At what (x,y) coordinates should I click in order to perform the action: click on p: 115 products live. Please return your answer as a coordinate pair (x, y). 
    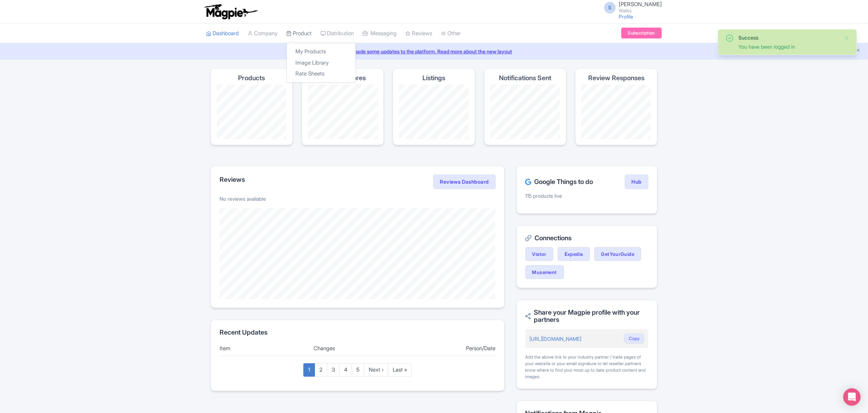
    Looking at the image, I should click on (587, 196).